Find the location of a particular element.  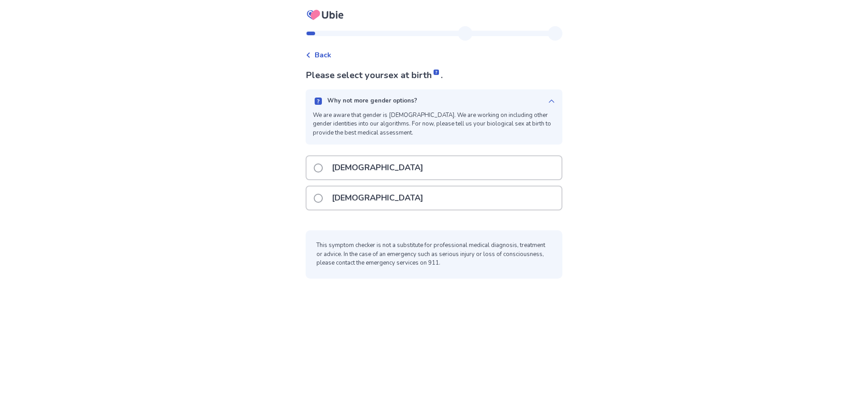

p: Why not more gender options? is located at coordinates (372, 101).